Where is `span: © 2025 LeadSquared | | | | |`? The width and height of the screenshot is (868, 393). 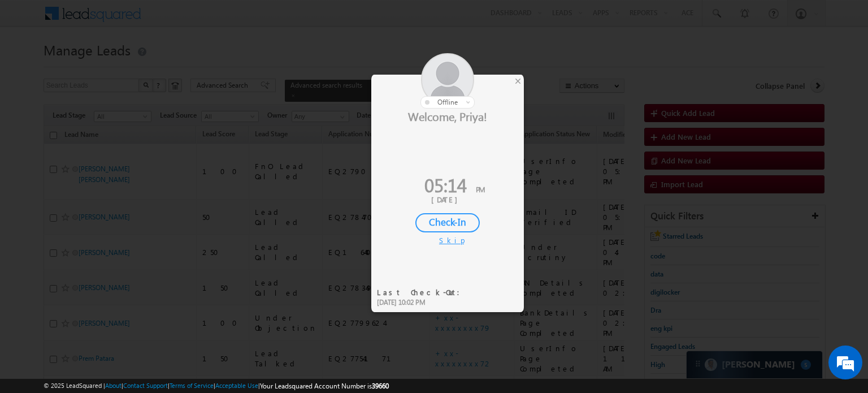 span: © 2025 LeadSquared | | | | | is located at coordinates (216, 386).